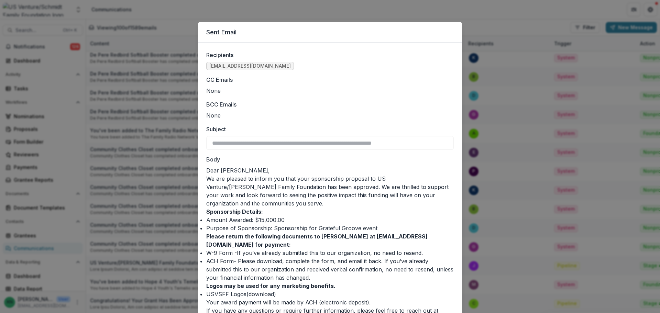 The image size is (660, 313). Describe the element at coordinates (328, 104) in the screenshot. I see `label: BCC Emails` at that location.